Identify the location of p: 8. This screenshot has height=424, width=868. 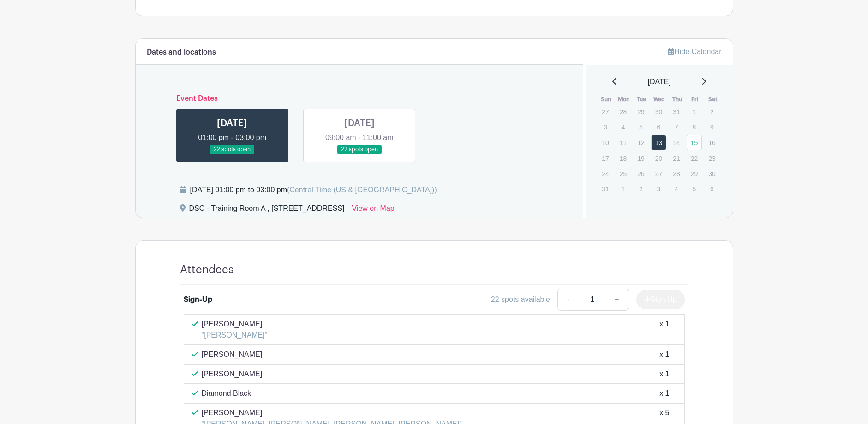
(694, 127).